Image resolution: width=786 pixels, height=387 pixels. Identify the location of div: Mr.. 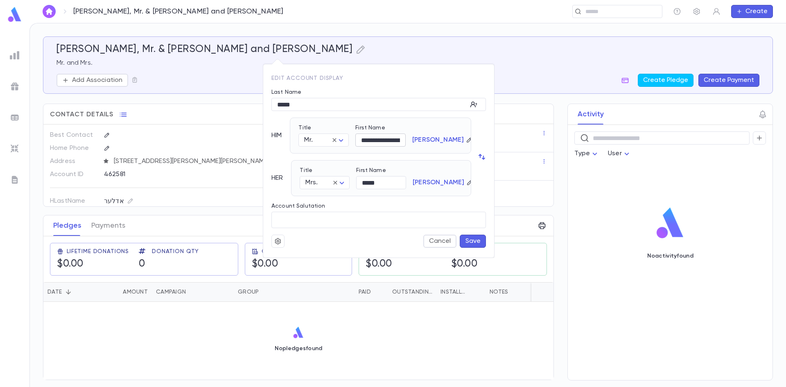
(324, 140).